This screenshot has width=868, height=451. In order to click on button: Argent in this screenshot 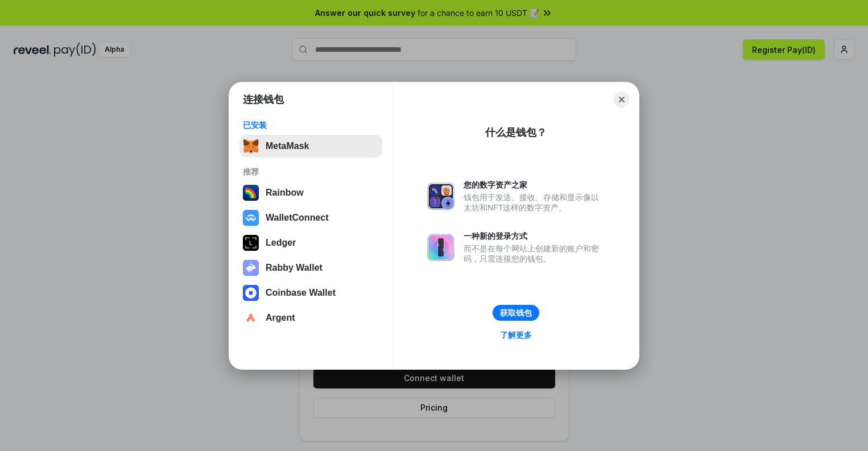, I will do `click(311, 318)`.